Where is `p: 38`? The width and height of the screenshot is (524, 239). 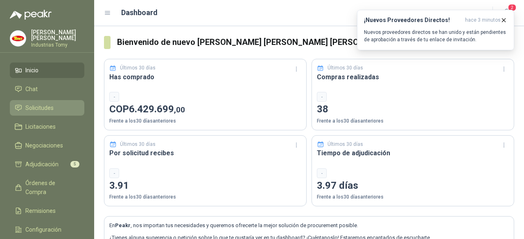
p: 38 is located at coordinates (412, 110).